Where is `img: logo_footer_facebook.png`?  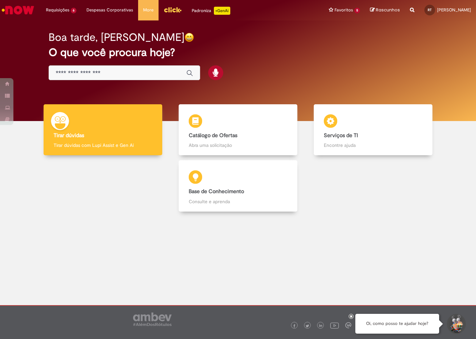 img: logo_footer_facebook.png is located at coordinates (295, 326).